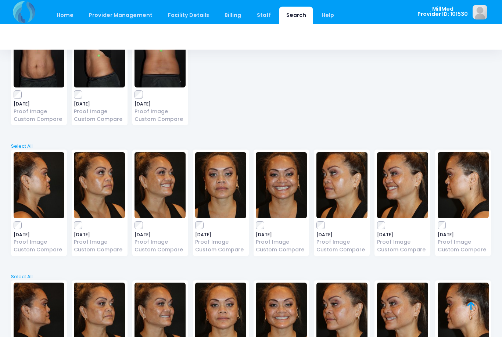 The height and width of the screenshot is (337, 502). I want to click on a: Billing, so click(233, 15).